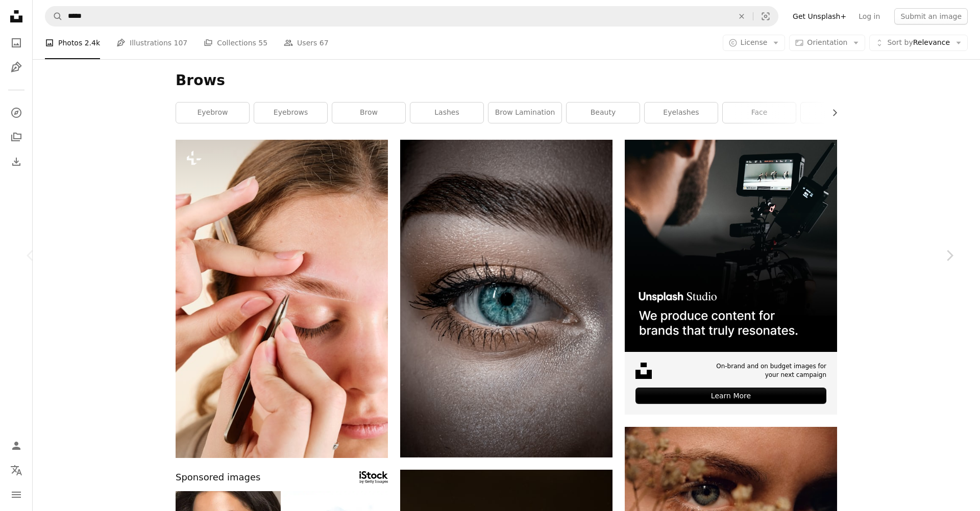 Image resolution: width=980 pixels, height=511 pixels. What do you see at coordinates (827, 42) in the screenshot?
I see `span: Orientation` at bounding box center [827, 42].